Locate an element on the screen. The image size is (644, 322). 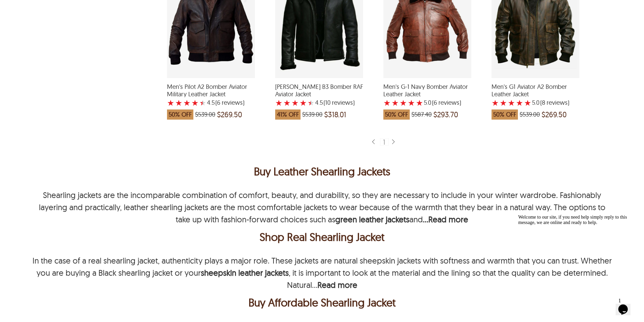
span: $587.40 is located at coordinates (422, 115).